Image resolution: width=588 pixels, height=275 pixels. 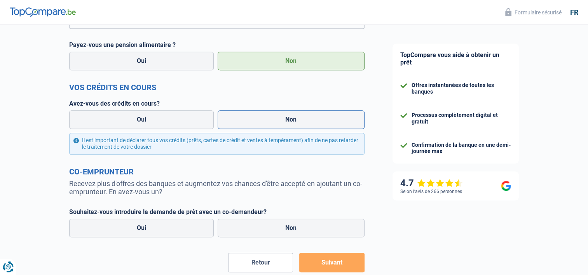 I want to click on div: Selon l’avis de 266 personnes, so click(x=431, y=192).